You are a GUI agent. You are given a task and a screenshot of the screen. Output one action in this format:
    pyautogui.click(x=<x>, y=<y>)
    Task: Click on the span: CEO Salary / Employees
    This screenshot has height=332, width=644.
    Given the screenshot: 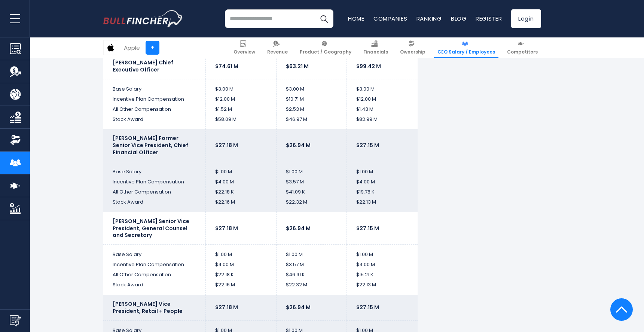 What is the action you would take?
    pyautogui.click(x=466, y=52)
    